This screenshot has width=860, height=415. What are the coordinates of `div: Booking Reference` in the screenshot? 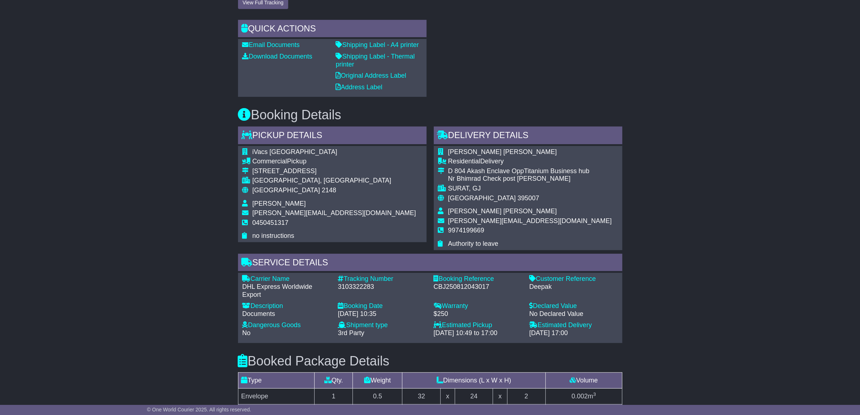 It's located at (478, 279).